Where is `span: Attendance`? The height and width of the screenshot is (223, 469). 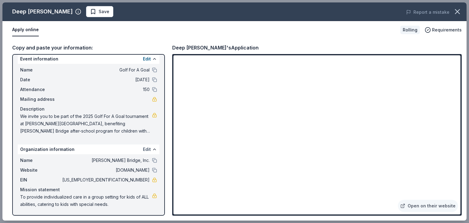 span: Attendance is located at coordinates (41, 89).